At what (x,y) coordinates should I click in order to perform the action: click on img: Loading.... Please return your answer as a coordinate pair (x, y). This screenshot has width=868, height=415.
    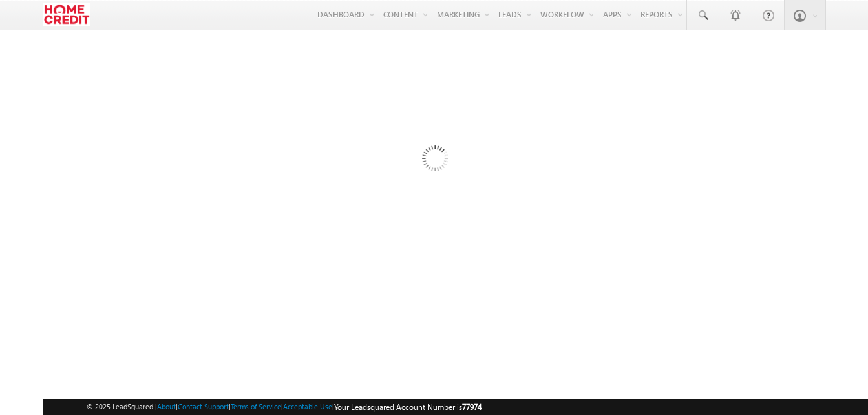
    Looking at the image, I should click on (434, 161).